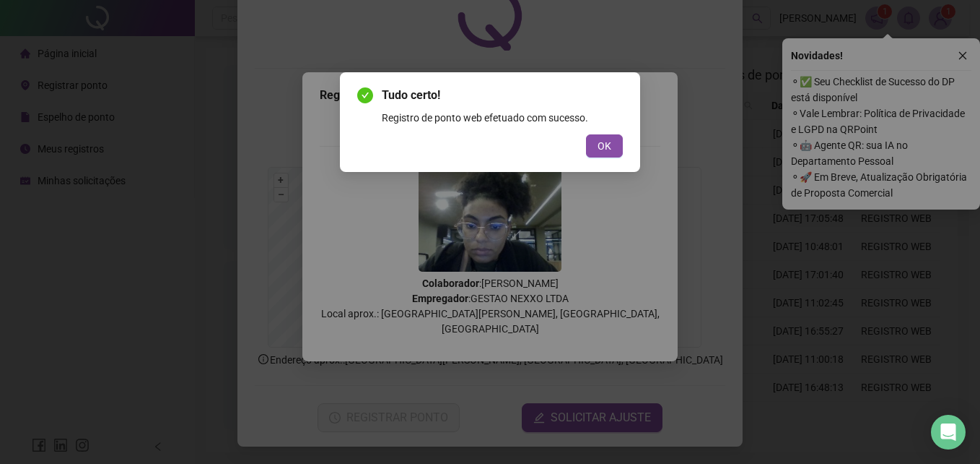 This screenshot has height=464, width=980. What do you see at coordinates (502, 118) in the screenshot?
I see `div: Registro de ponto web efetuado com sucesso.` at bounding box center [502, 118].